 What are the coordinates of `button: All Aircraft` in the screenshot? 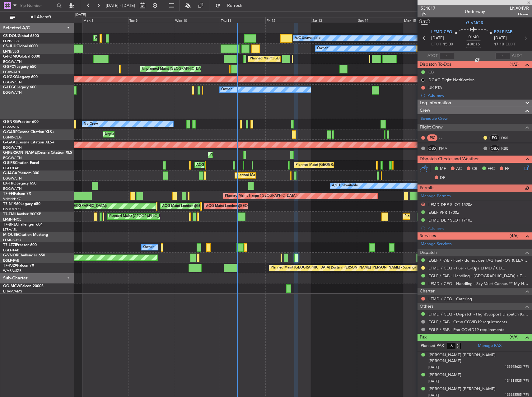 It's located at (37, 17).